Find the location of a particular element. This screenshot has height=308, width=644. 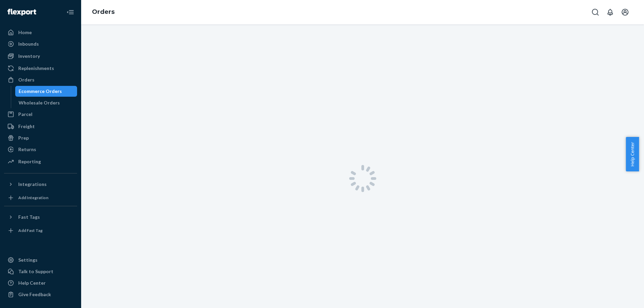

button: Integrations is located at coordinates (40, 184).